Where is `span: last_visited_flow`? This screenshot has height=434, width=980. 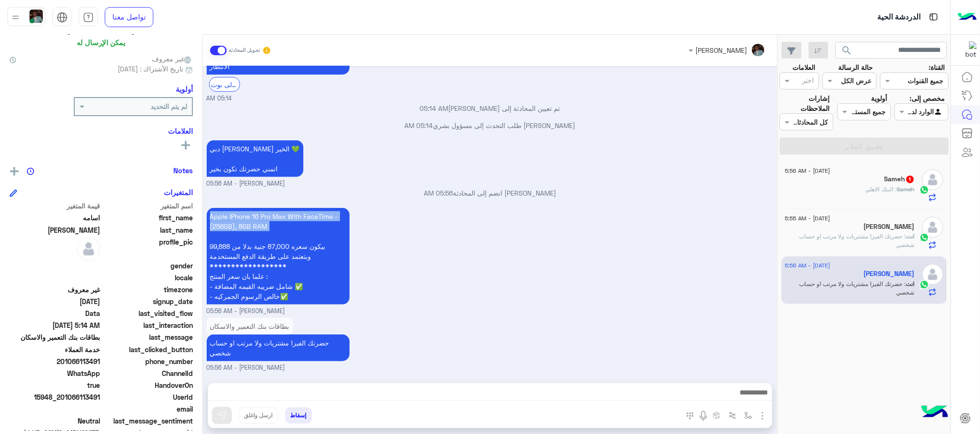 span: last_visited_flow is located at coordinates (148, 313).